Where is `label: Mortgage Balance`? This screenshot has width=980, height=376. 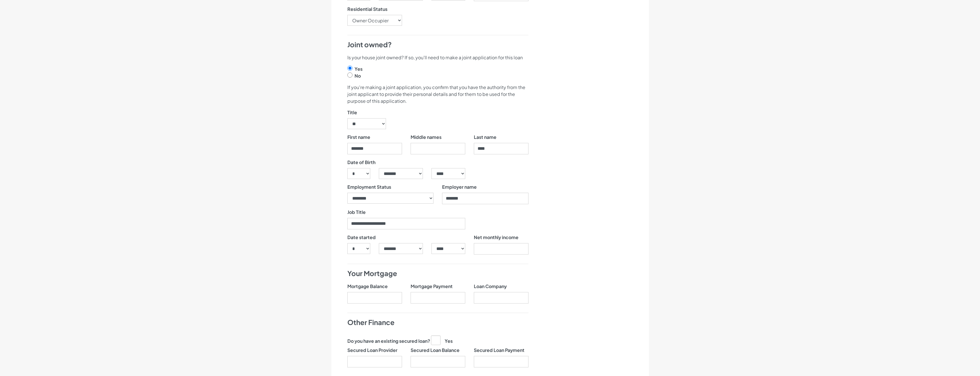 label: Mortgage Balance is located at coordinates (367, 286).